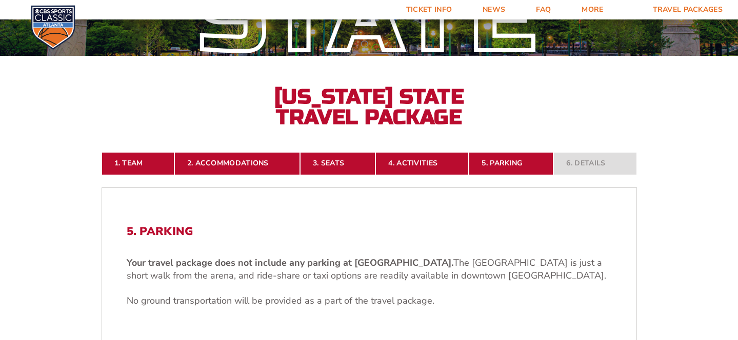  What do you see at coordinates (422, 164) in the screenshot?
I see `a: 4. Activities` at bounding box center [422, 164].